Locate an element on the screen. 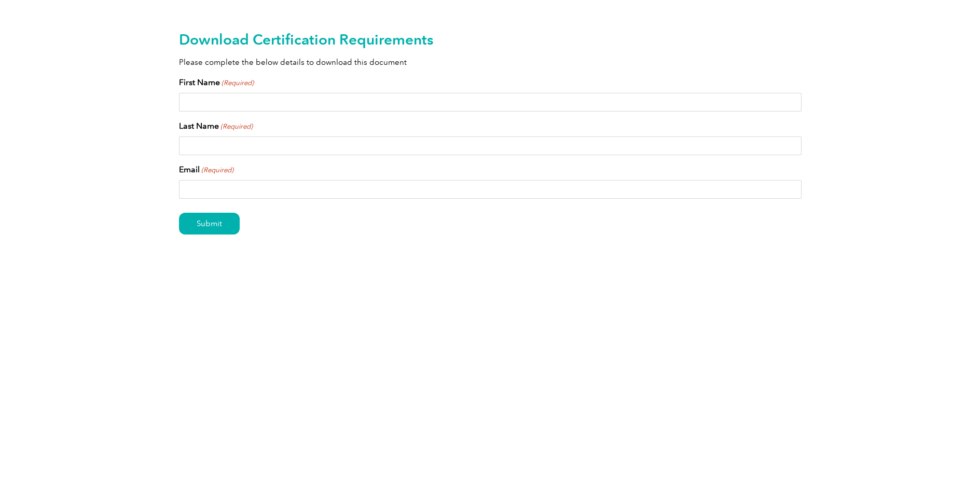  label: Email is located at coordinates (206, 170).